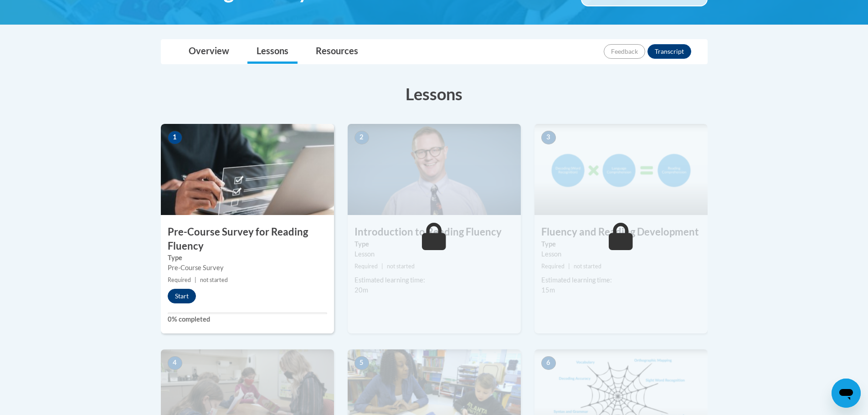 The width and height of the screenshot is (868, 415). What do you see at coordinates (361, 290) in the screenshot?
I see `span: 20m` at bounding box center [361, 290].